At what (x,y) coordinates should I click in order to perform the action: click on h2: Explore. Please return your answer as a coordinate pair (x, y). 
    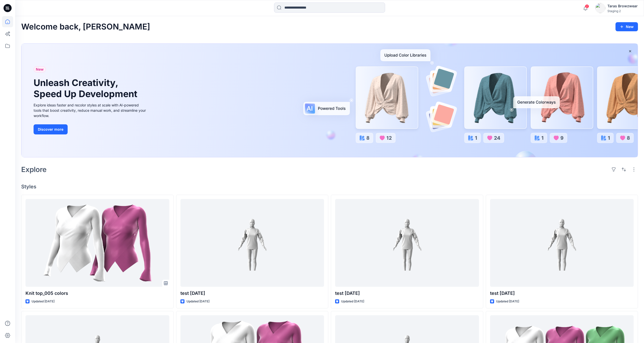
    Looking at the image, I should click on (34, 169).